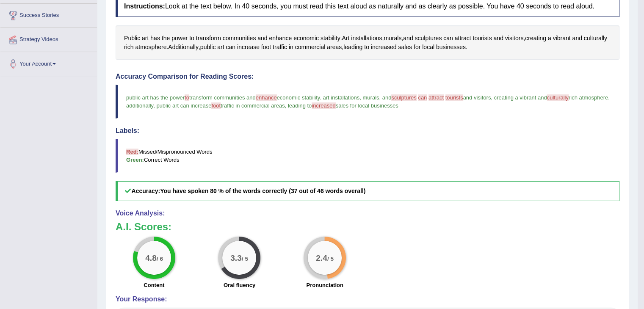 This screenshot has height=309, width=644. I want to click on h5: Accuracy:, so click(368, 191).